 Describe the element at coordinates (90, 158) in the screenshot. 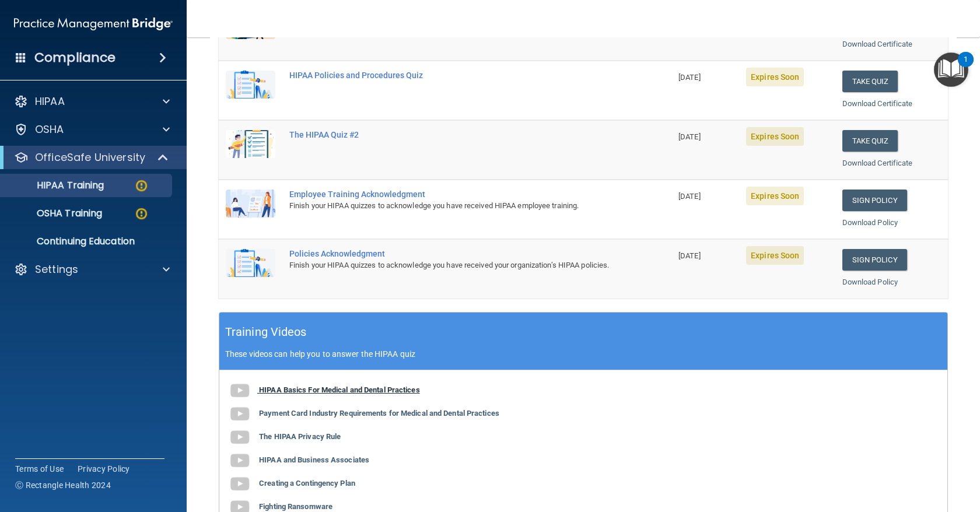

I see `p: OfficeSafe University` at that location.